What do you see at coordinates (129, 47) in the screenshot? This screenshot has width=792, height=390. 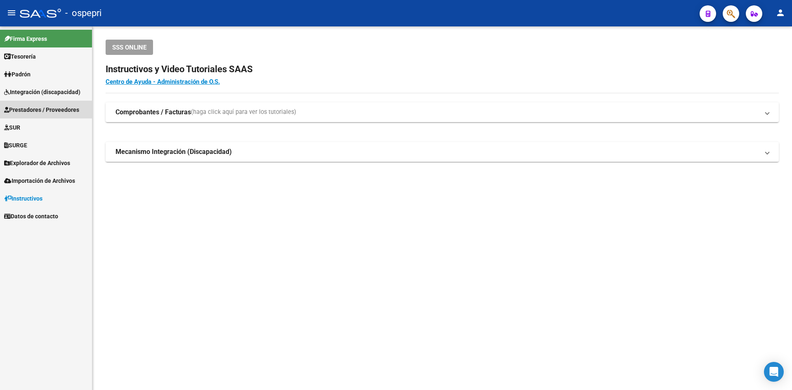 I see `button: SSS ONLINE` at bounding box center [129, 47].